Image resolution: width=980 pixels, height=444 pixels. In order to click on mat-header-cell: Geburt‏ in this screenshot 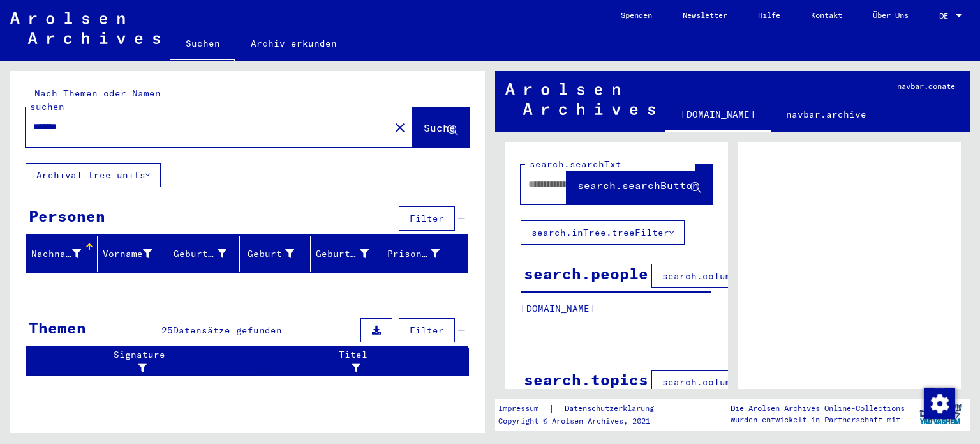, I will do `click(276, 253)`.